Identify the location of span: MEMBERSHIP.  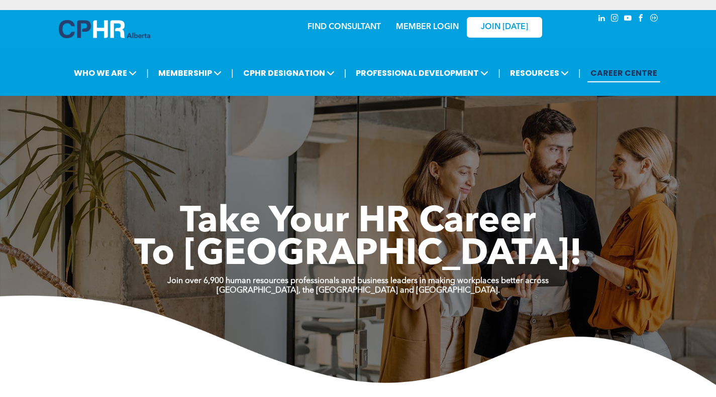
(190, 73).